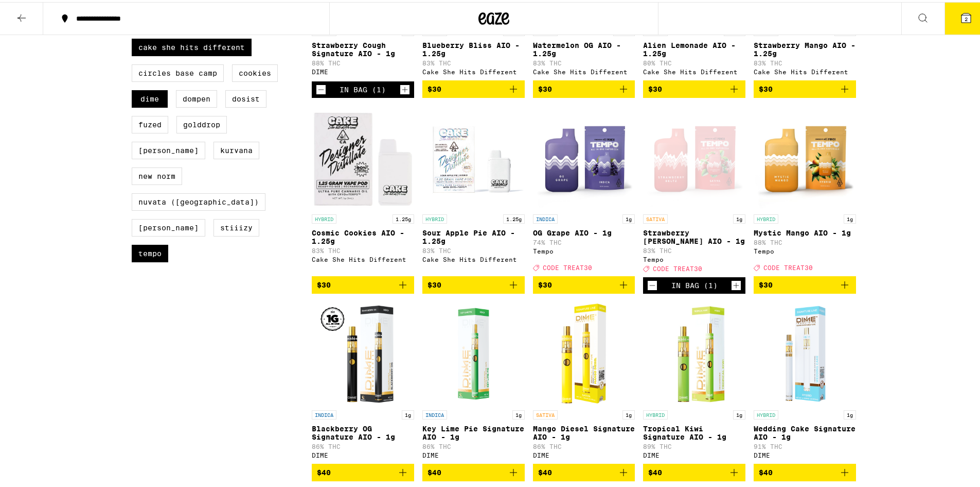 The image size is (980, 487). I want to click on p: Sour Apple Pie AIO - 1.25g, so click(473, 235).